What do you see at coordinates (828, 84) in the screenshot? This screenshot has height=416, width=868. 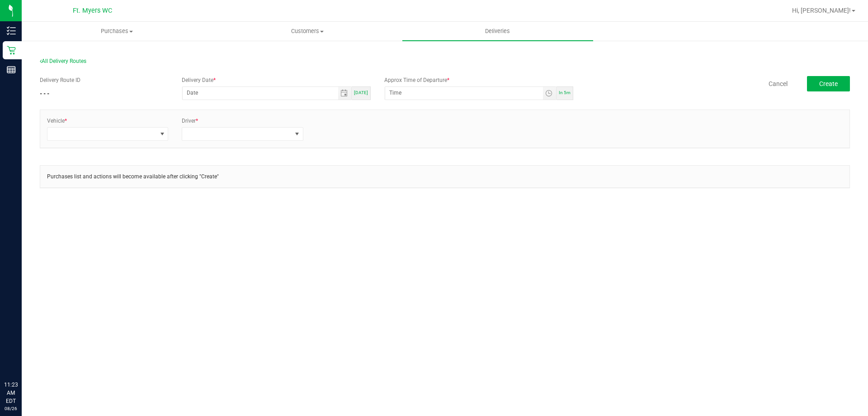 I see `span: Create` at bounding box center [828, 84].